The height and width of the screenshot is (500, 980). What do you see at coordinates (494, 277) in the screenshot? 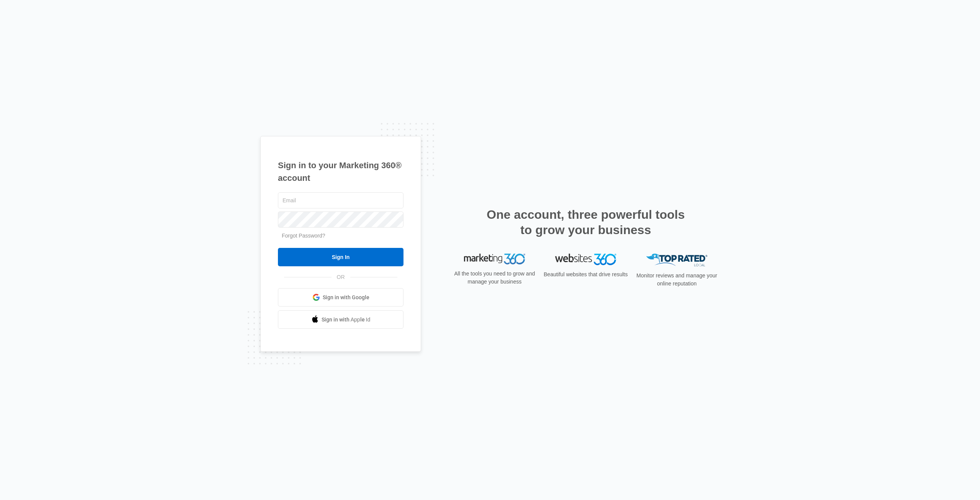
I see `p: All the tools you need to grow and manage your business` at bounding box center [494, 277].